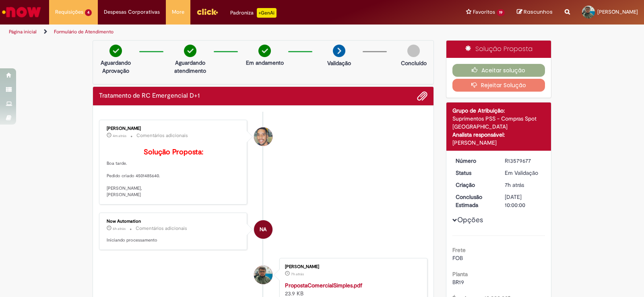  I want to click on b: Frete, so click(459, 250).